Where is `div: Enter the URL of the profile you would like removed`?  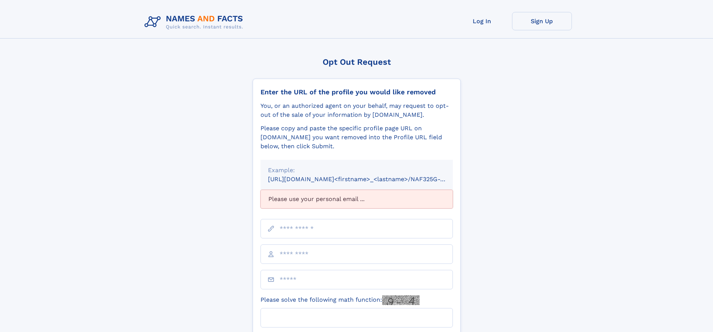 div: Enter the URL of the profile you would like removed is located at coordinates (357, 92).